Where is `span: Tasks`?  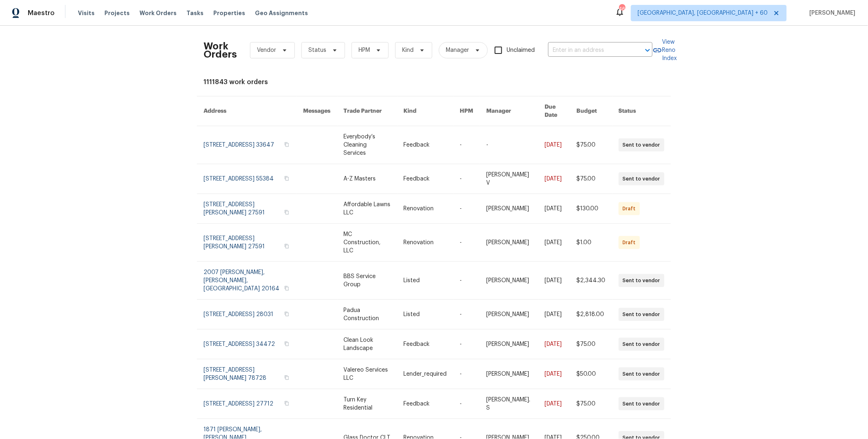
span: Tasks is located at coordinates (195, 13).